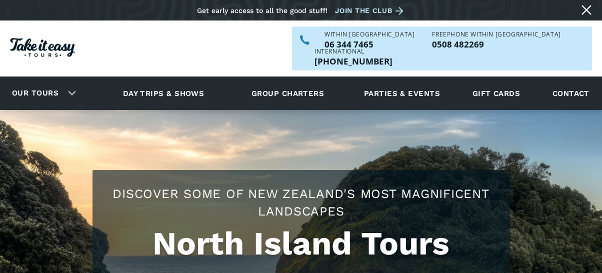 Image resolution: width=602 pixels, height=273 pixels. I want to click on div: International, so click(354, 52).